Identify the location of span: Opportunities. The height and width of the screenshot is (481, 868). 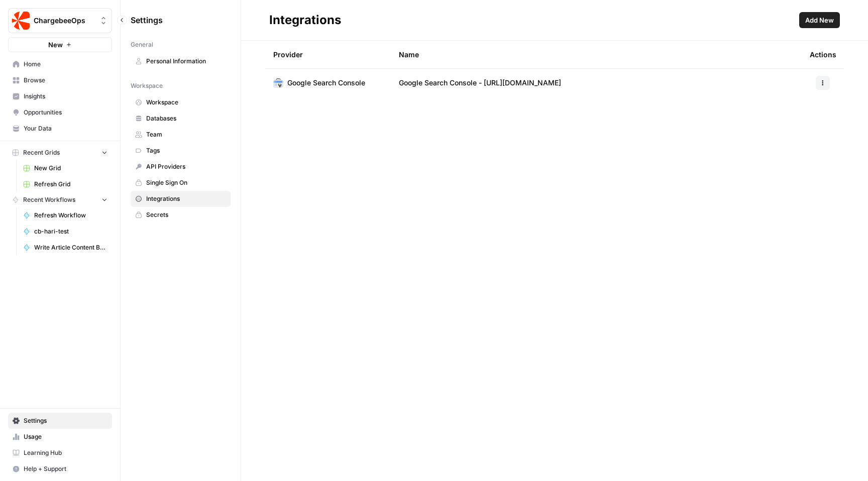
(65, 113).